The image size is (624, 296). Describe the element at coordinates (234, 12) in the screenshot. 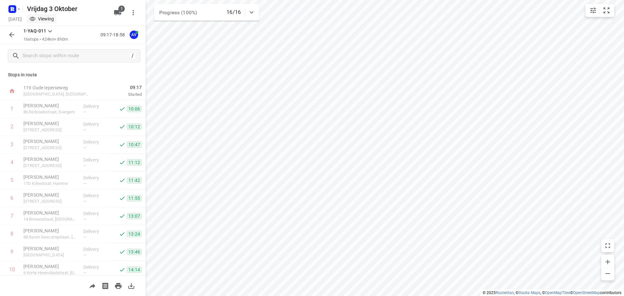

I see `p: 16/16` at that location.